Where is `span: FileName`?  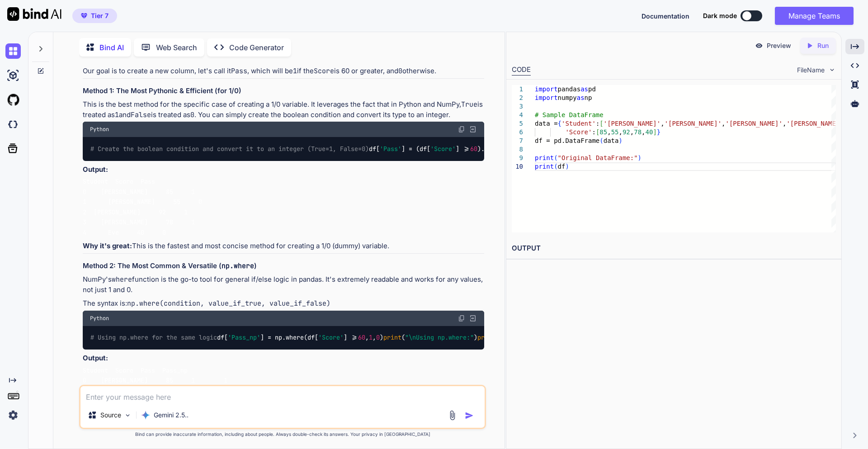 span: FileName is located at coordinates (811, 70).